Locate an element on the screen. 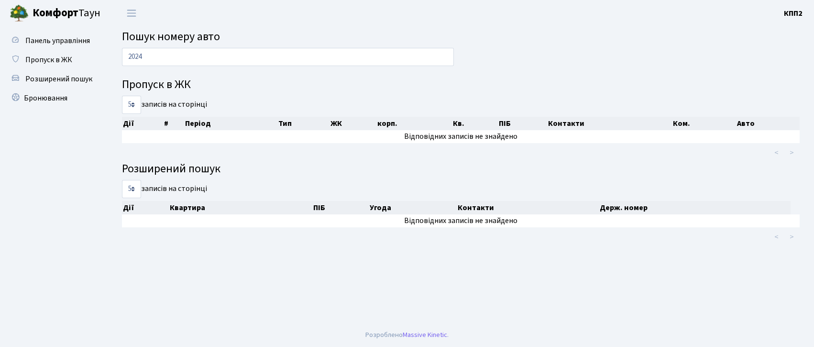  b: КПП2 is located at coordinates (793, 13).